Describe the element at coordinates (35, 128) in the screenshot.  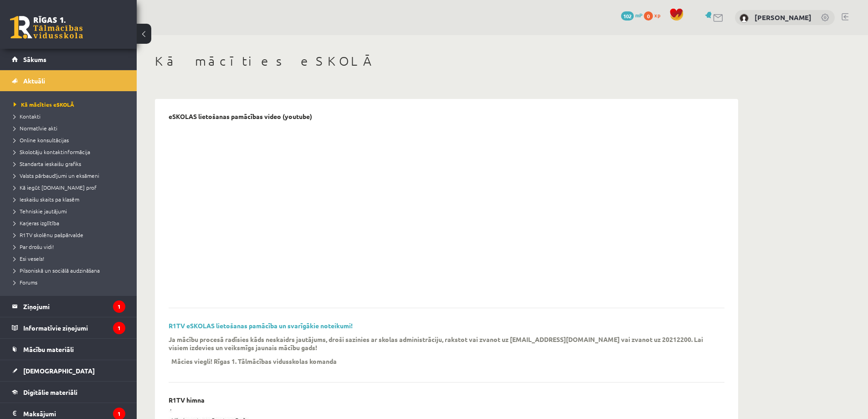
I see `span: Normatīvie akti` at that location.